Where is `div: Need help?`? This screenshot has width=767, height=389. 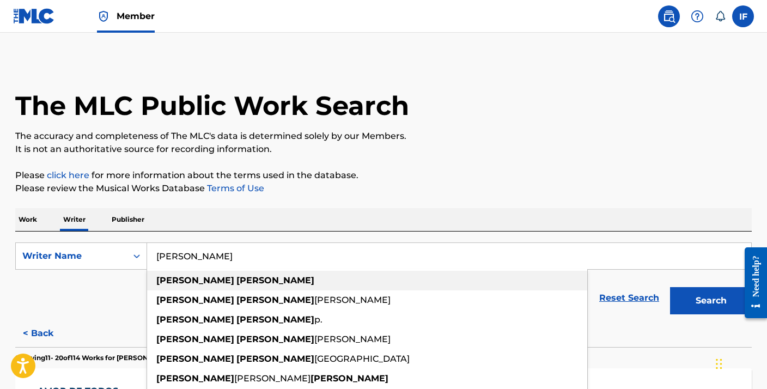
div: Need help? is located at coordinates (19, 40).